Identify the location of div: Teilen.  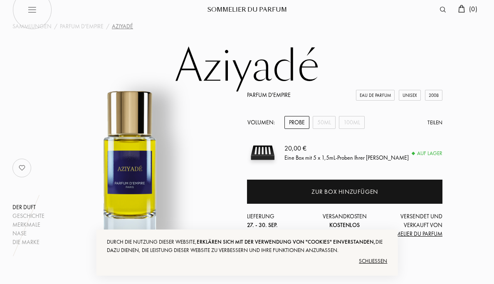
(435, 123).